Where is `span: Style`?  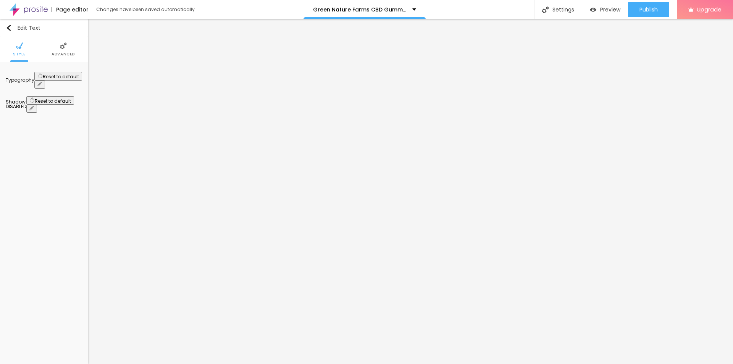
span: Style is located at coordinates (19, 54).